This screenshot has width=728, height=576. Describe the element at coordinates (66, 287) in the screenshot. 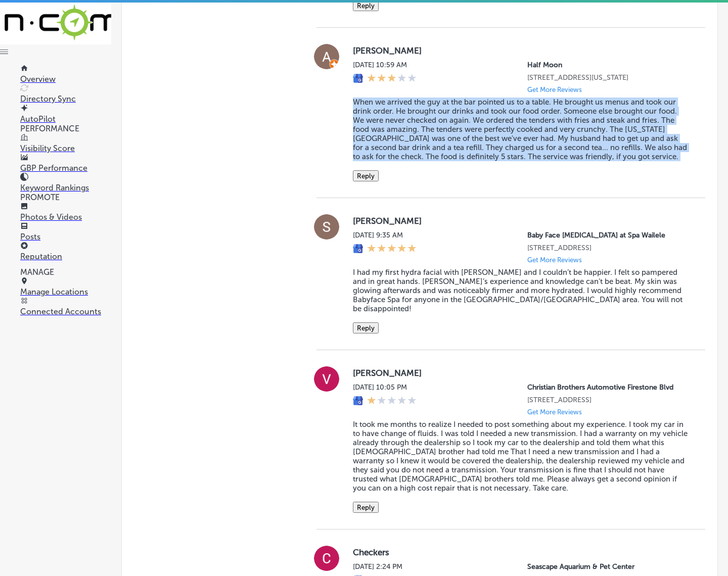

I see `a: Manage Locations` at that location.